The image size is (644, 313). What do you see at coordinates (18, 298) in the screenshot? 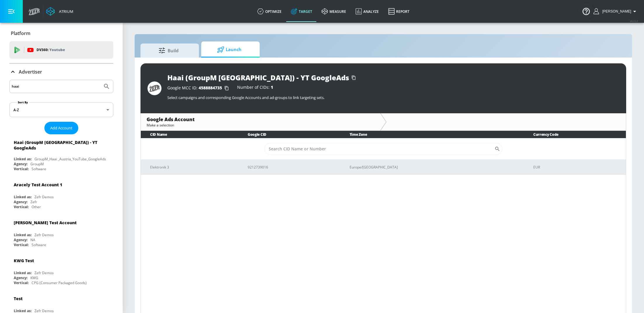
I see `div: Test` at bounding box center [18, 298].